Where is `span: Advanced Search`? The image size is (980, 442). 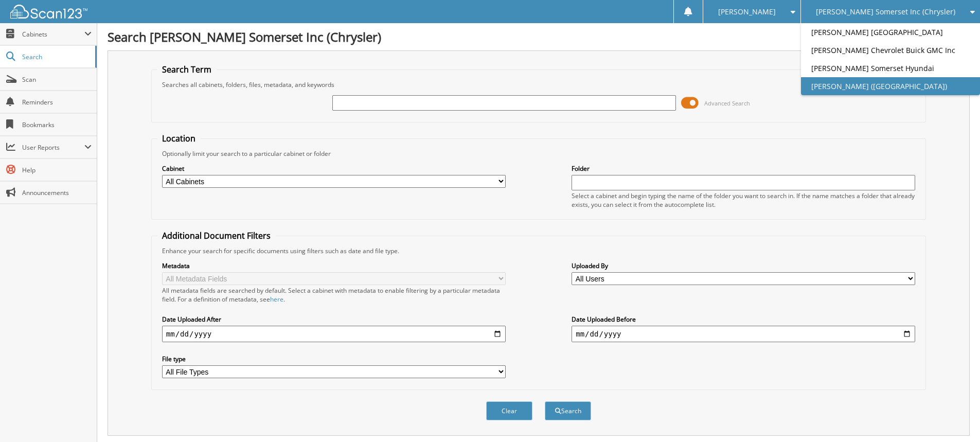 span: Advanced Search is located at coordinates (727, 103).